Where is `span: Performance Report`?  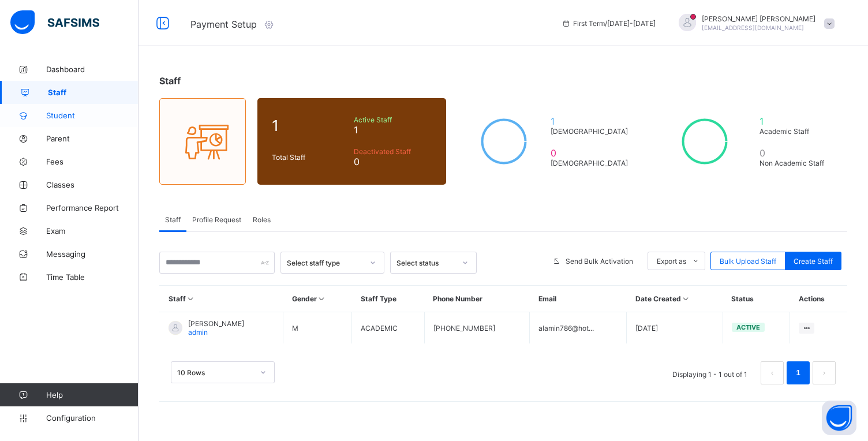
span: Performance Report is located at coordinates (93, 208).